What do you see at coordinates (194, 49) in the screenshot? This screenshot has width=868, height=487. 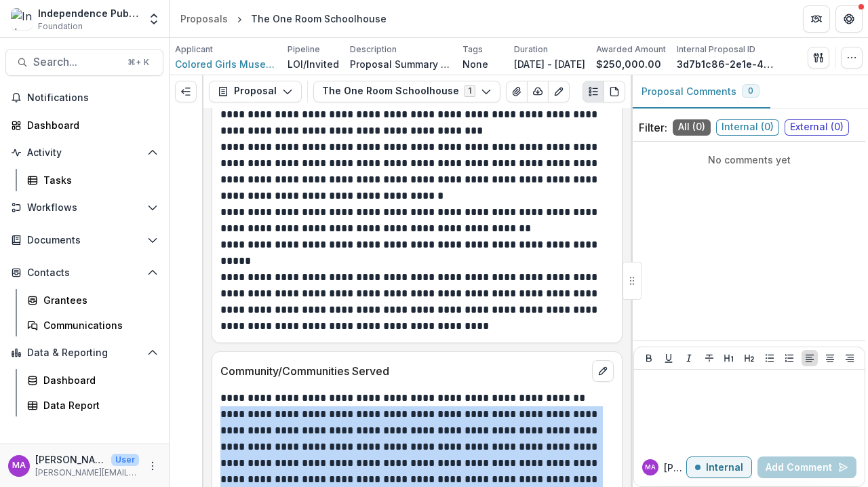 I see `p: Applicant` at bounding box center [194, 49].